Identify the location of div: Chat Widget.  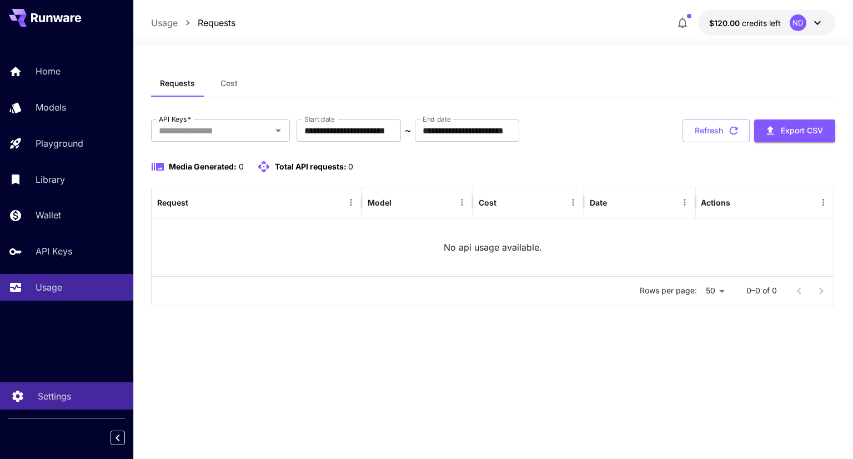
(825, 432).